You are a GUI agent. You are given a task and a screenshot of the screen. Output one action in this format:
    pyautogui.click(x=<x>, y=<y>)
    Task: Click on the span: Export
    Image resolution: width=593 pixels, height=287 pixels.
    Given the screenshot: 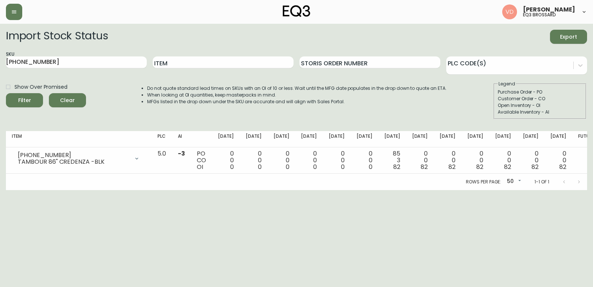 What is the action you would take?
    pyautogui.click(x=569, y=37)
    